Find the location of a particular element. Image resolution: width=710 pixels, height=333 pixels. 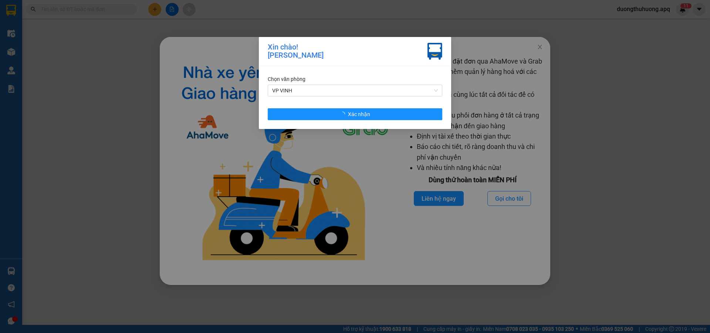

button: Xác nhận is located at coordinates (355, 114).